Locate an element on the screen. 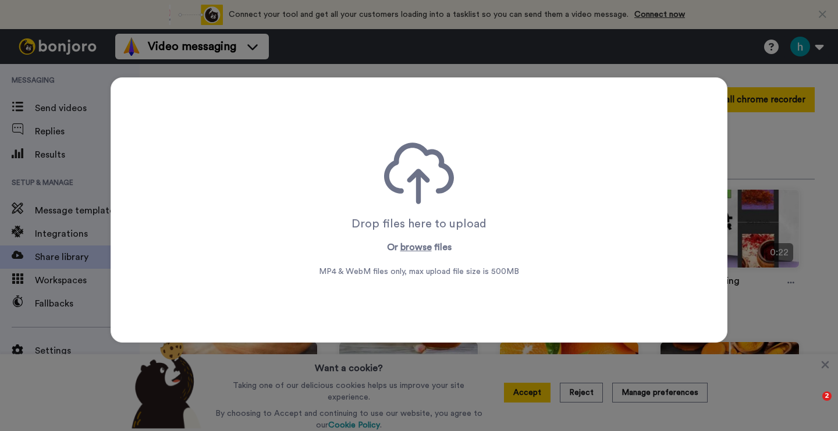 This screenshot has height=431, width=838. div: Drop files here to upload is located at coordinates (419, 224).